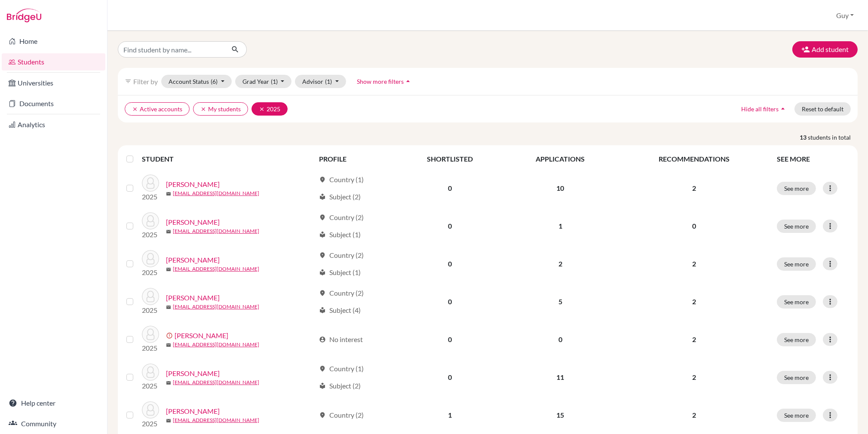 The width and height of the screenshot is (868, 434). I want to click on span: students in total, so click(833, 137).